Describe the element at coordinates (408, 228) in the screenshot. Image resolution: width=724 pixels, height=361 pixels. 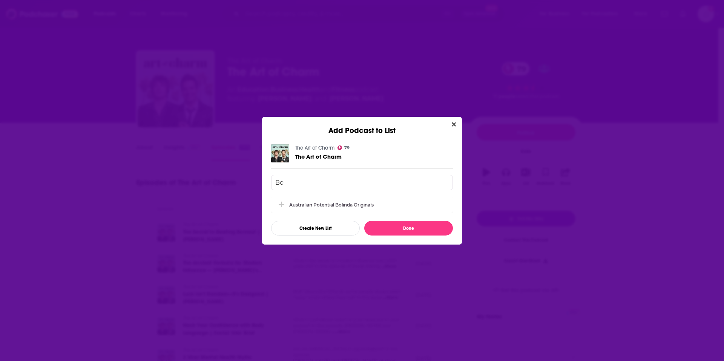
I see `button: Done` at that location.